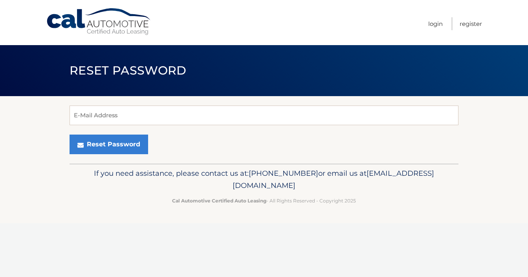 Image resolution: width=528 pixels, height=277 pixels. Describe the element at coordinates (471, 24) in the screenshot. I see `a: Register` at that location.